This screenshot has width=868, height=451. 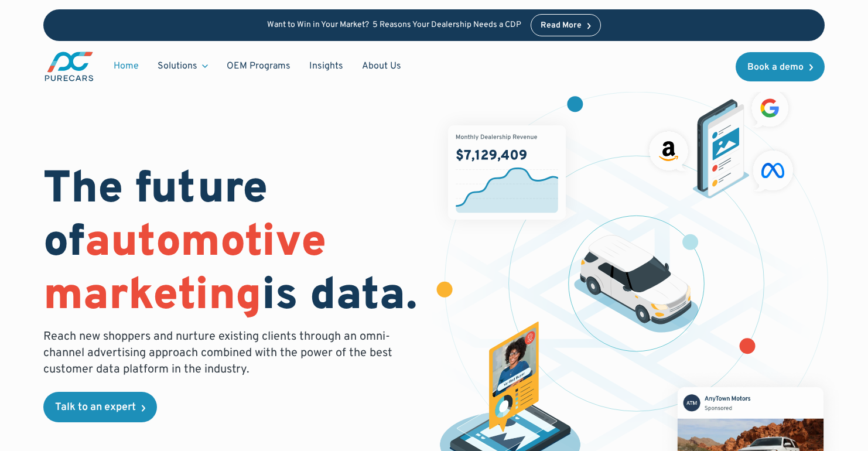 What do you see at coordinates (69, 66) in the screenshot?
I see `img: purecars logo` at bounding box center [69, 66].